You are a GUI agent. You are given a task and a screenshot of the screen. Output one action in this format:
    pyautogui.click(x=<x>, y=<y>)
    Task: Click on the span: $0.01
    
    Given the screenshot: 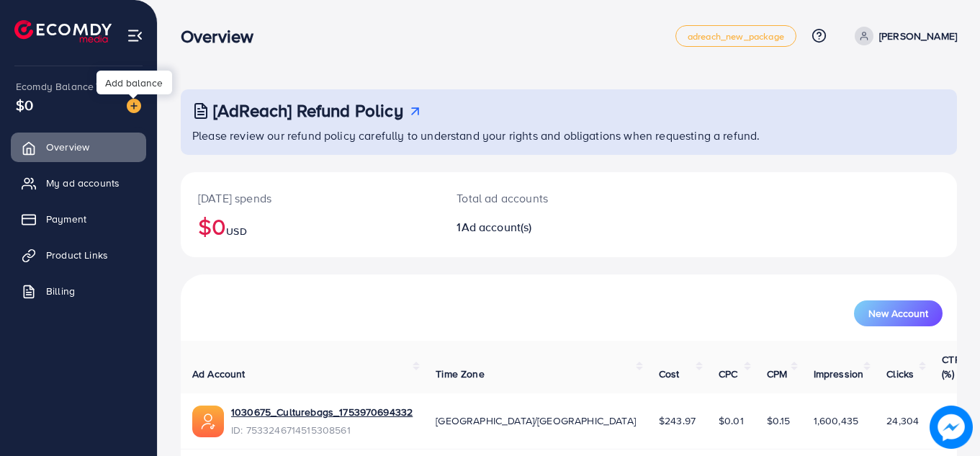 What is the action you would take?
    pyautogui.click(x=731, y=420)
    